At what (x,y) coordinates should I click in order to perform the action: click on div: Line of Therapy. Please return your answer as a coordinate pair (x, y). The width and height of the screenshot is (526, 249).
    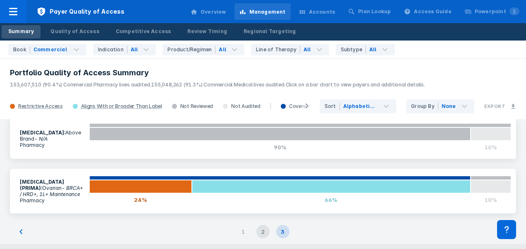
    Looking at the image, I should click on (278, 50).